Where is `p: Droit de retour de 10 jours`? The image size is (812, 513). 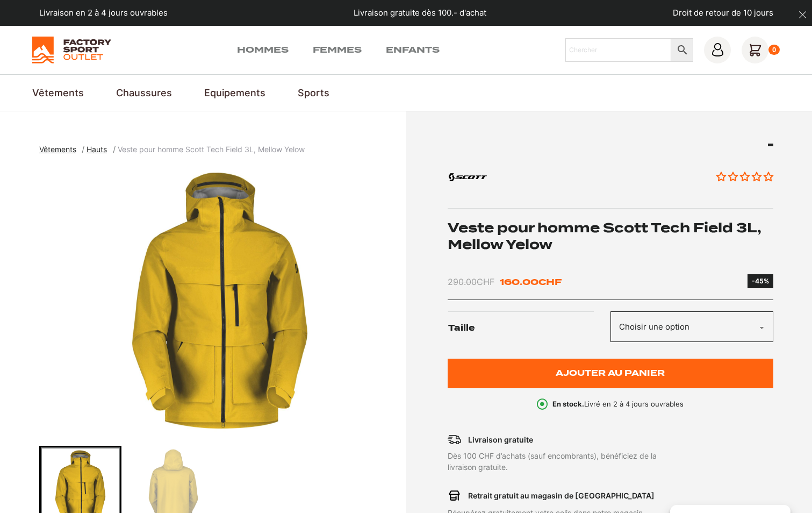 p: Droit de retour de 10 jours is located at coordinates (723, 13).